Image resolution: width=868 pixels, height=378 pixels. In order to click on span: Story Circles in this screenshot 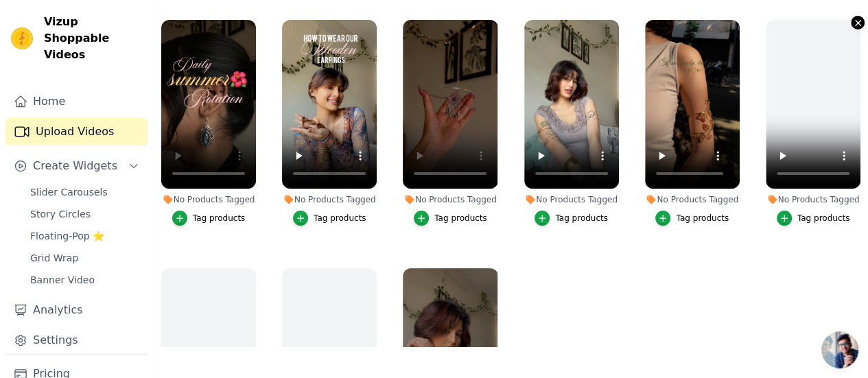, I will do `click(60, 214)`.